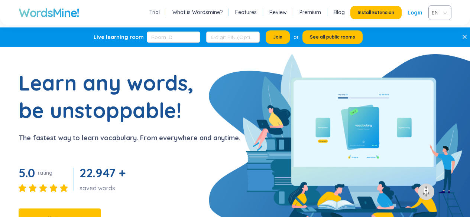 The image size is (470, 217). I want to click on div: or, so click(296, 37).